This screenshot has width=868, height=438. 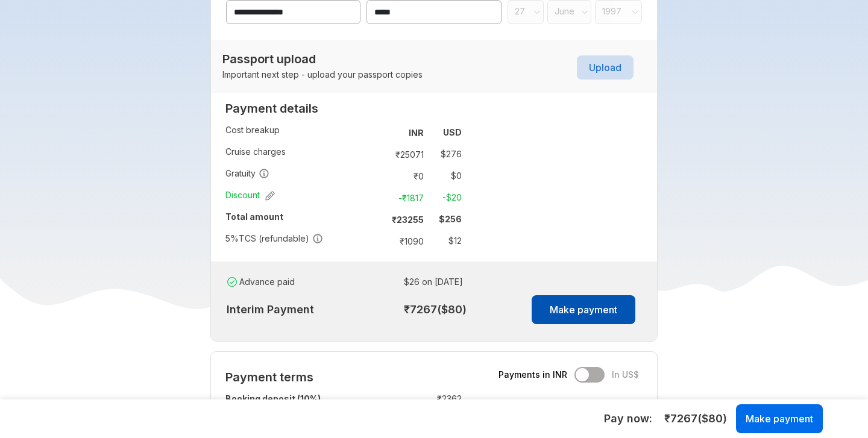 I want to click on td: -₹ 1817, so click(x=403, y=197).